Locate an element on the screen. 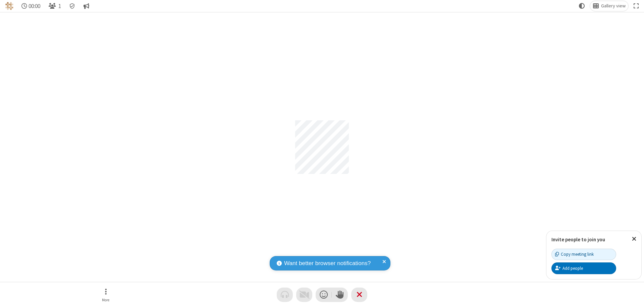 Image resolution: width=644 pixels, height=307 pixels. button: Copy meeting link is located at coordinates (584, 254).